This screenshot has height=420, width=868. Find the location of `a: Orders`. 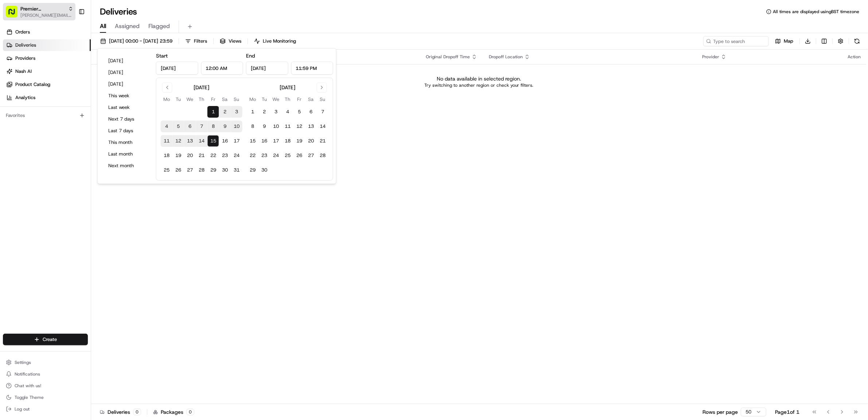

a: Orders is located at coordinates (47, 32).